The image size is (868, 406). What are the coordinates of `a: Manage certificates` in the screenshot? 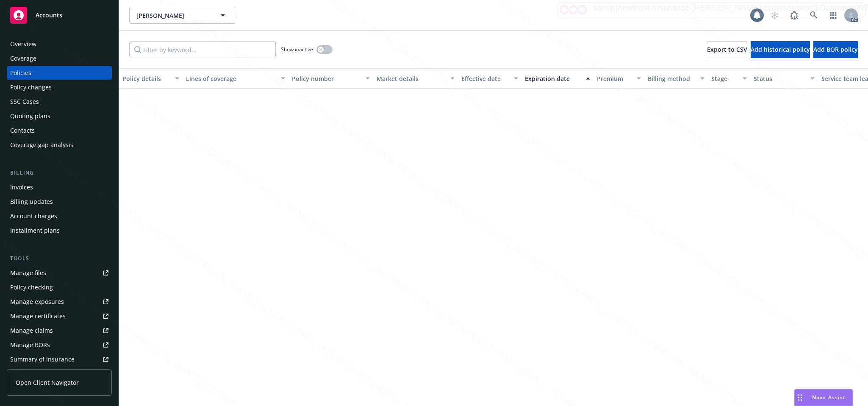 It's located at (59, 316).